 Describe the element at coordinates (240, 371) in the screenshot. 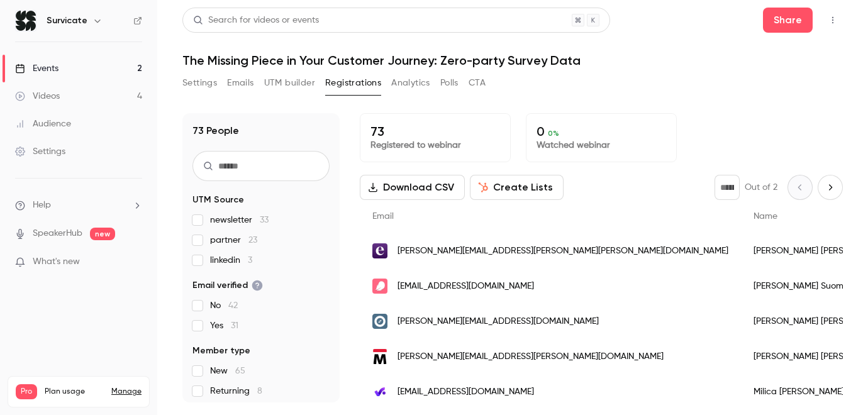

I see `span: 65` at that location.